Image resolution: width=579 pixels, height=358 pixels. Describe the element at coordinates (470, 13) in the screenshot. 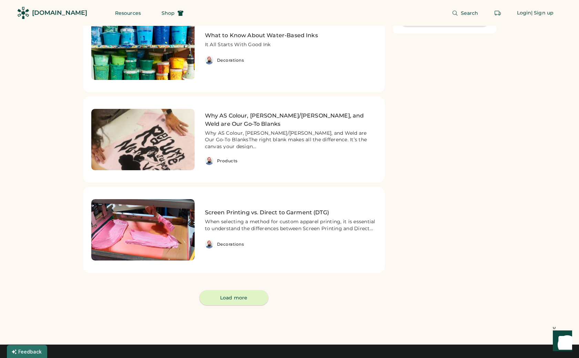

I see `span: Search` at that location.